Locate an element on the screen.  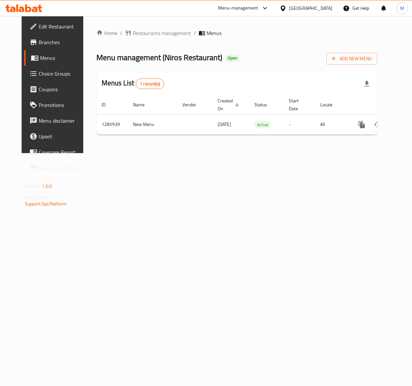
button: Add New Menu is located at coordinates (351, 59).